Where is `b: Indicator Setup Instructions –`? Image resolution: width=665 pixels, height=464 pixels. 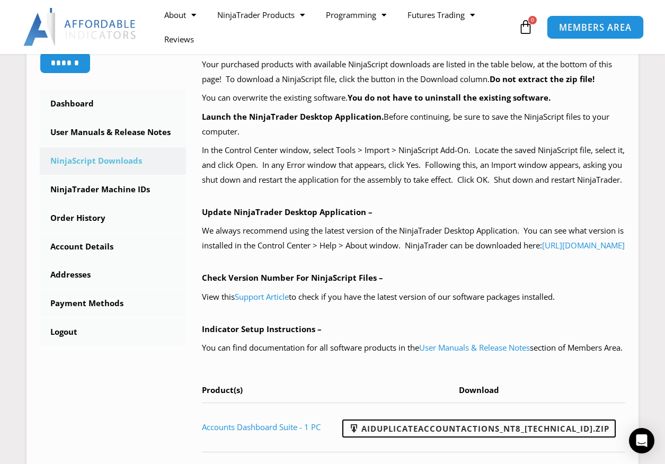
b: Indicator Setup Instructions – is located at coordinates (262, 329).